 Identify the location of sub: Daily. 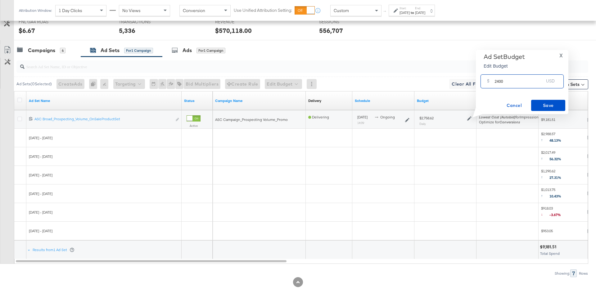
(423, 124).